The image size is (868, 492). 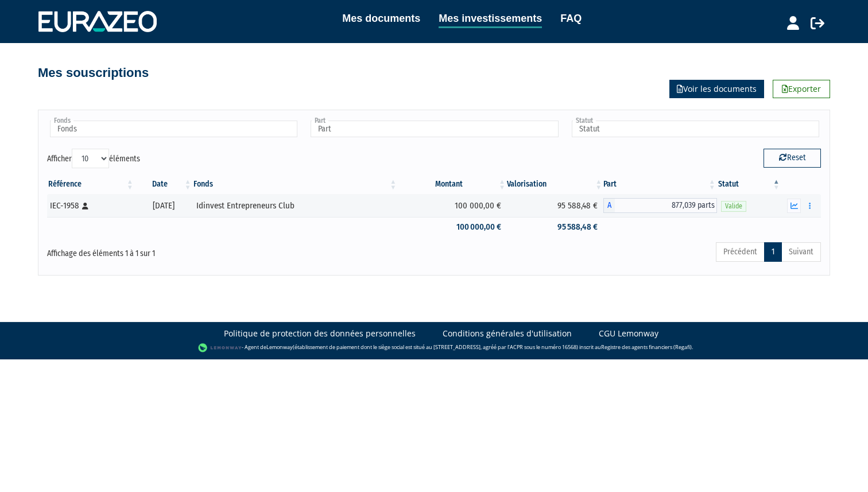 I want to click on a: Conditions générales d'utilisation, so click(x=507, y=333).